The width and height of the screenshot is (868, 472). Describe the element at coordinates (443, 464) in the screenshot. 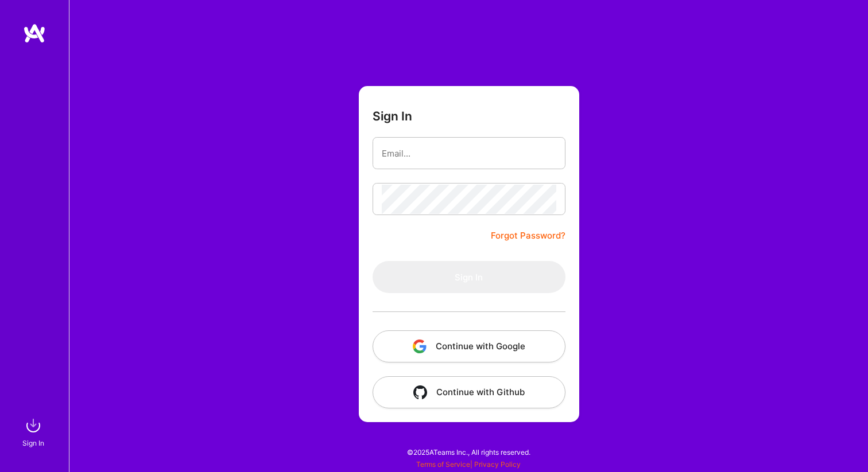

I see `a: Terms of Service` at that location.